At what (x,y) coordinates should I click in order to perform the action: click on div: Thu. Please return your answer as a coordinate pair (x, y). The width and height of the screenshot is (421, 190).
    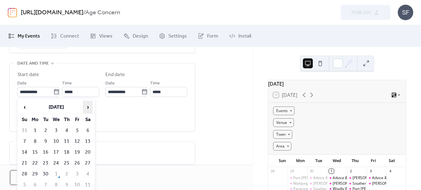
    Looking at the image, I should click on (355, 161).